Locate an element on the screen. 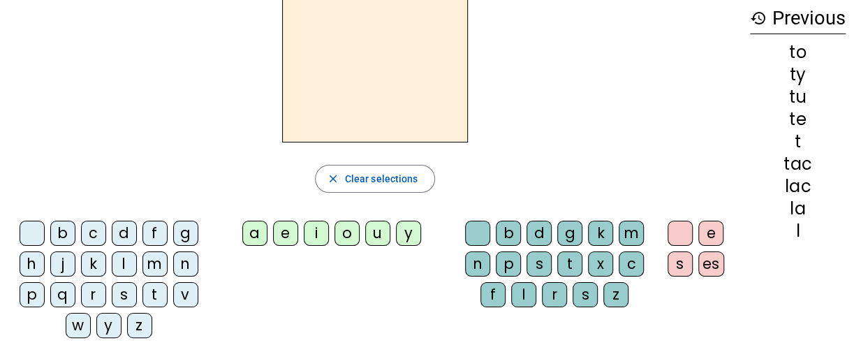  div: u is located at coordinates (378, 233).